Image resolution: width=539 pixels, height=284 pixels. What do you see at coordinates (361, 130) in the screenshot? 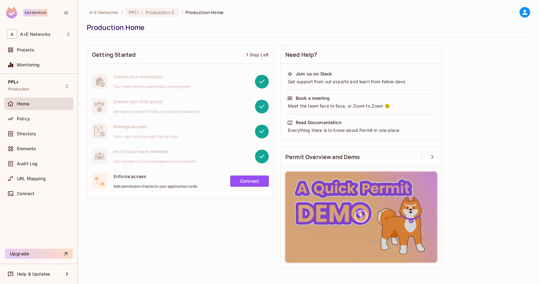
I see `div: Everything there is to know about Permit in one place` at bounding box center [361, 130].